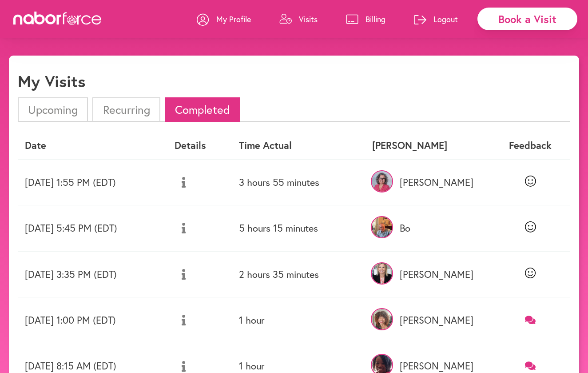 Image resolution: width=588 pixels, height=373 pixels. What do you see at coordinates (298, 274) in the screenshot?
I see `td: 2 hours 35 minutes` at bounding box center [298, 274].